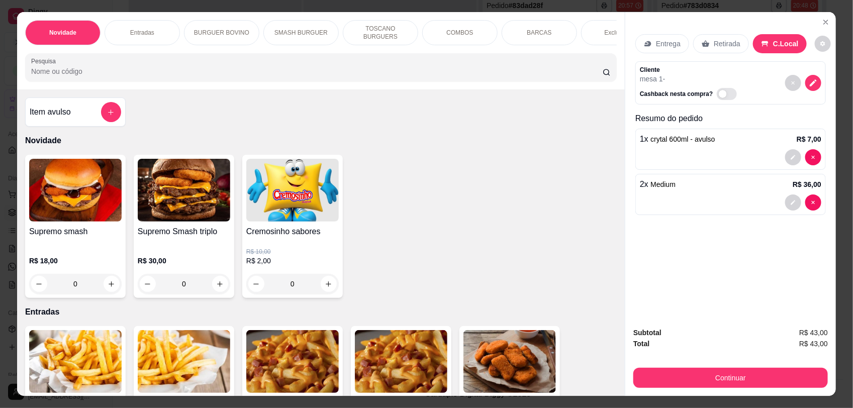 This screenshot has height=408, width=853. What do you see at coordinates (293, 261) in the screenshot?
I see `p: R$ 2,00` at bounding box center [293, 261].